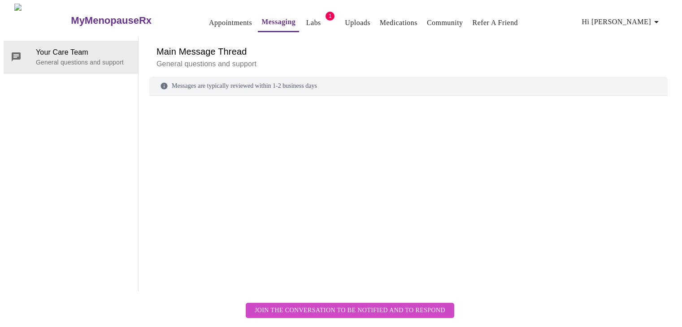  I want to click on a: Refer a Friend, so click(495, 23).